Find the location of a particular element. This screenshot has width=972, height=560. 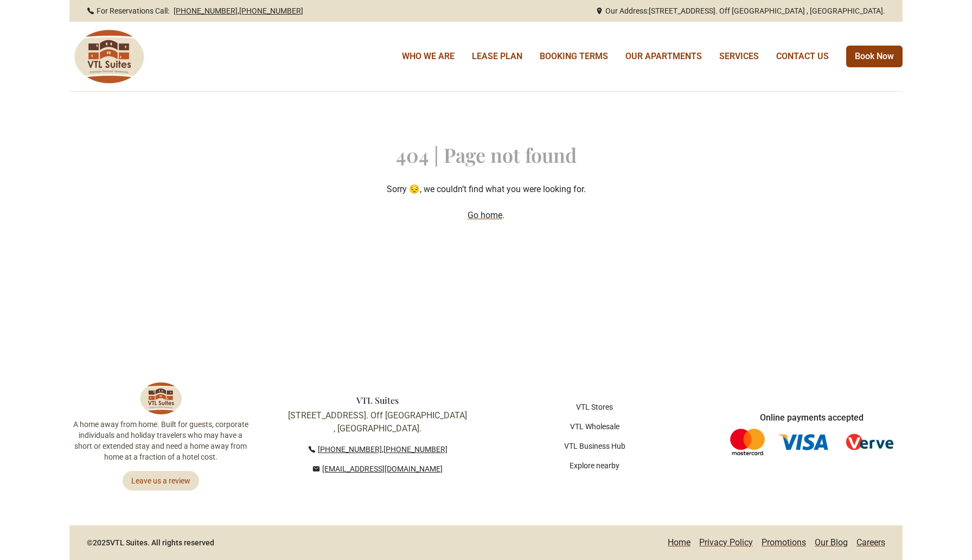

a: Our Blog is located at coordinates (831, 543).